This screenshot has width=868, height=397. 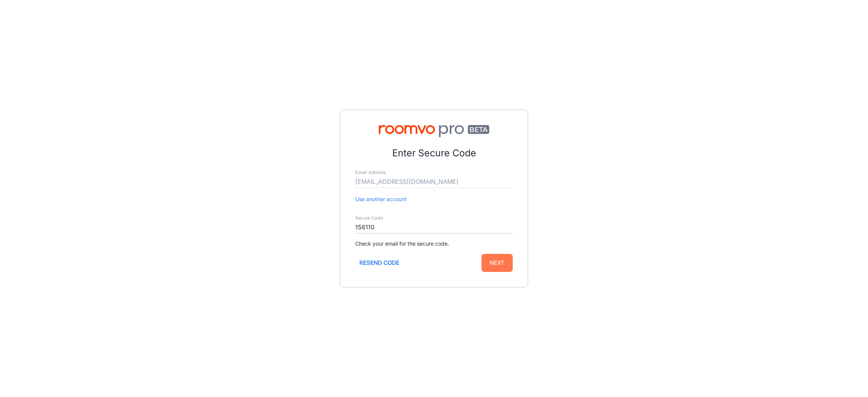 What do you see at coordinates (434, 227) in the screenshot?
I see `input: Enter secure code` at bounding box center [434, 227].